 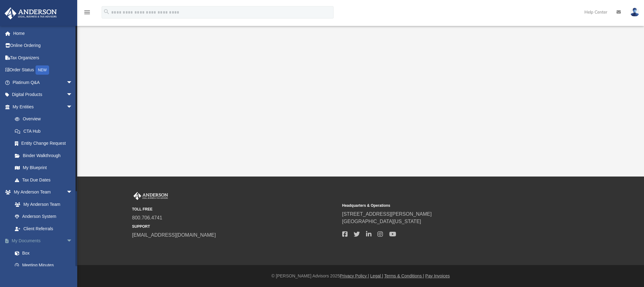 What do you see at coordinates (45, 265) in the screenshot?
I see `a: Meeting Minutes` at bounding box center [45, 265].